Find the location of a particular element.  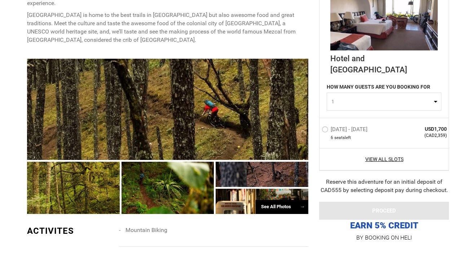

span: (CAD2,359) is located at coordinates (421, 136).